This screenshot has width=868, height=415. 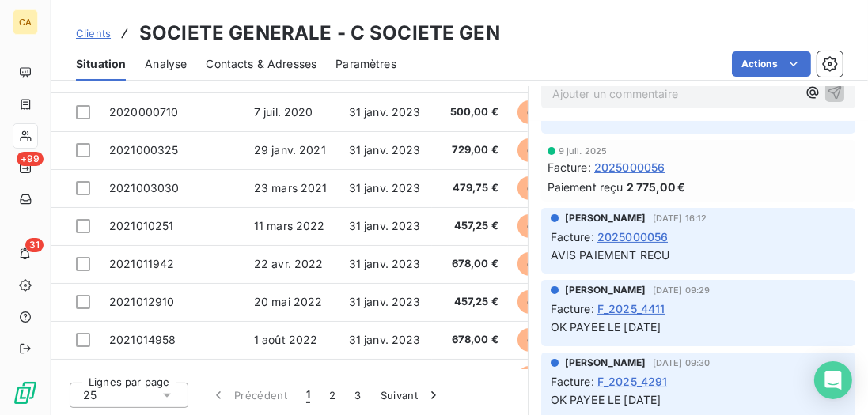 I want to click on span: 9 juil. 2025, so click(x=583, y=151).